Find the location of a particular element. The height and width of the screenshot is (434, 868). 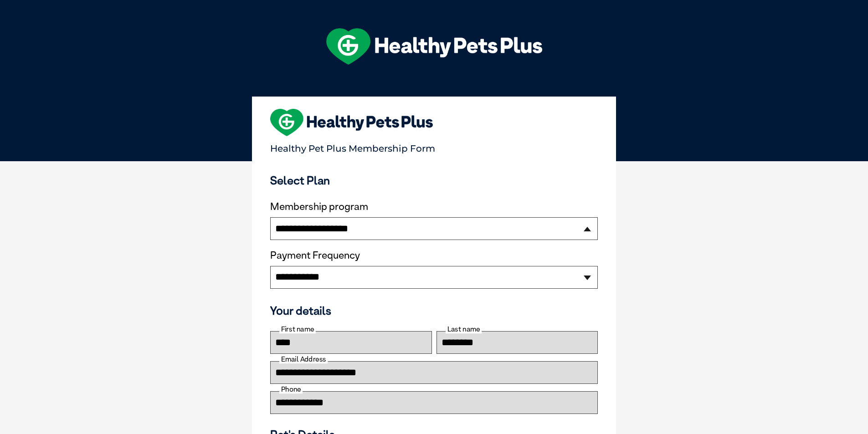

label: Phone is located at coordinates (291, 389).